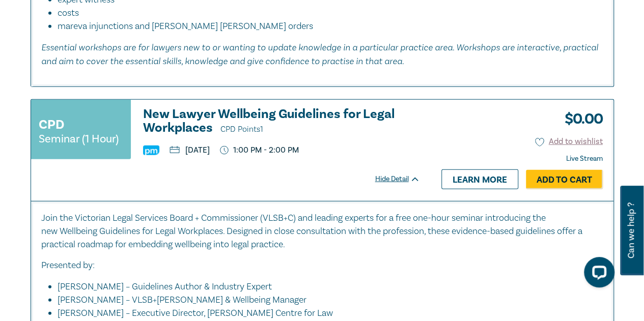 Image resolution: width=644 pixels, height=321 pixels. What do you see at coordinates (564, 179) in the screenshot?
I see `a: Add to Cart` at bounding box center [564, 179].